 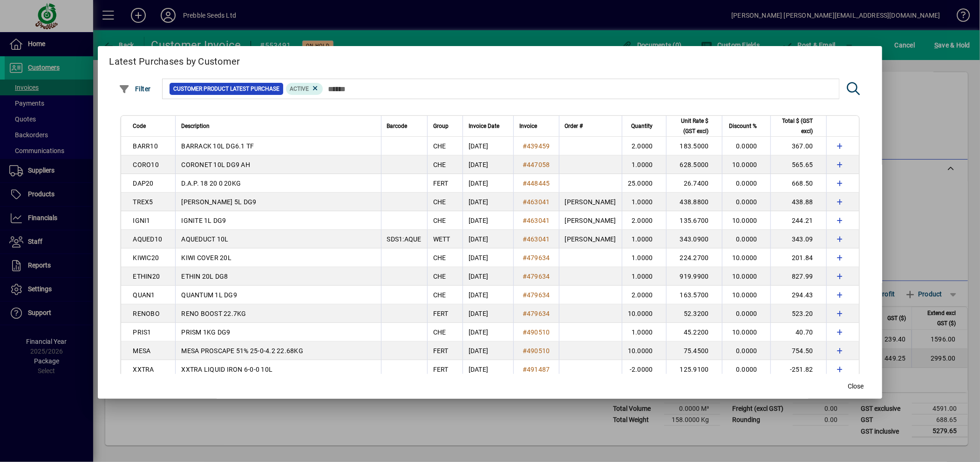 I want to click on span: Group, so click(x=441, y=126).